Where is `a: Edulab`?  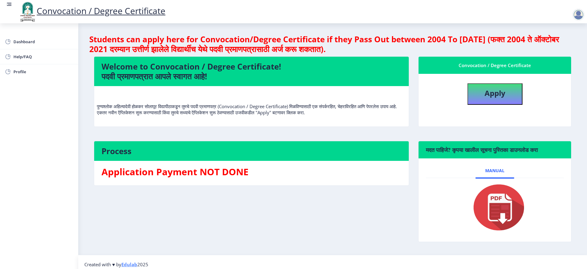
a: Edulab is located at coordinates (129, 264).